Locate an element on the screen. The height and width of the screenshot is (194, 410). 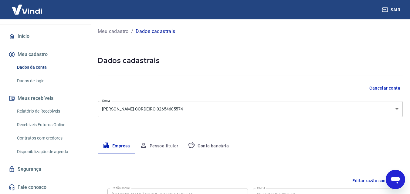
button: Editar razão social is located at coordinates (371, 181).